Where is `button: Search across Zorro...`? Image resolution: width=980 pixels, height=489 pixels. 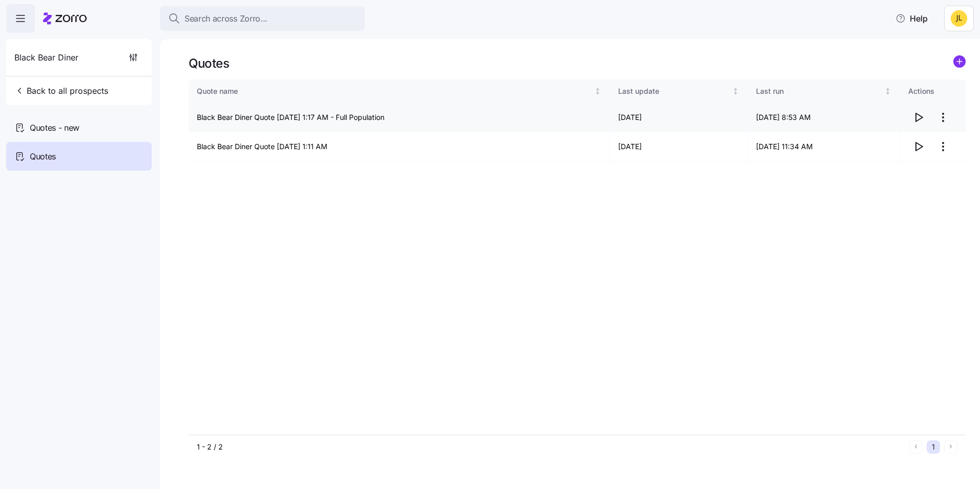
button: Search across Zorro... is located at coordinates (263, 19).